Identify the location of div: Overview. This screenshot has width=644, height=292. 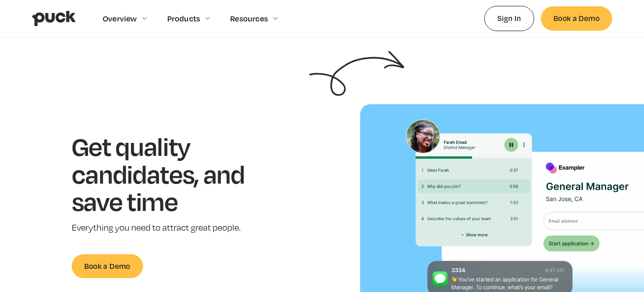
(120, 18).